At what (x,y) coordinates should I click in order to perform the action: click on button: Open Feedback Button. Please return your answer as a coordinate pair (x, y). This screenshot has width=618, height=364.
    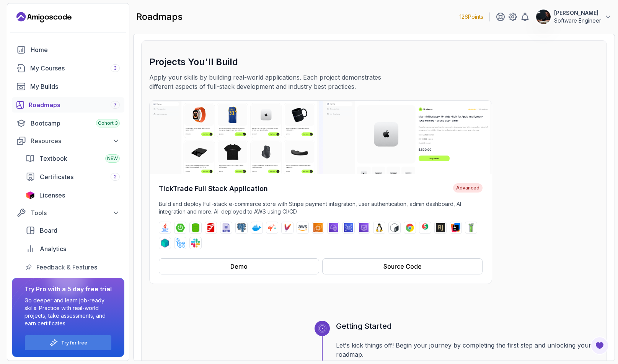
    Looking at the image, I should click on (600, 346).